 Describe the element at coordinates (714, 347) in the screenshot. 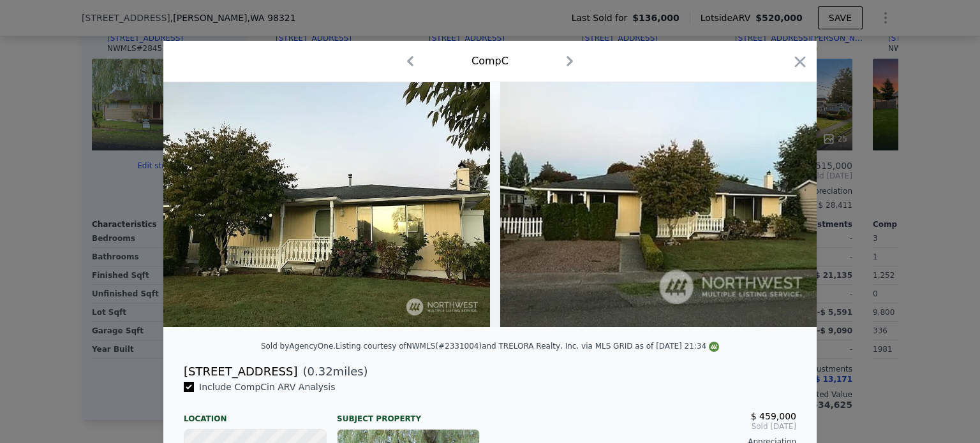

I see `img: NWMLS Logo` at that location.